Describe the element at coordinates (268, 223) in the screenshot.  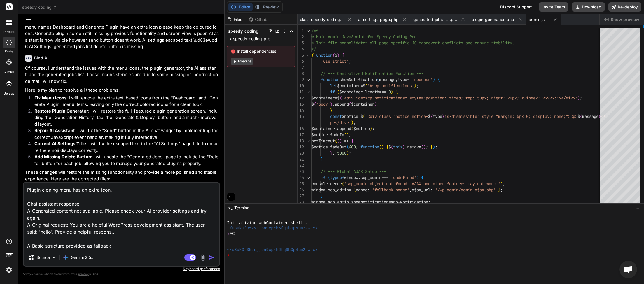
I see `span: Initializing WebContainer shell...` at that location.